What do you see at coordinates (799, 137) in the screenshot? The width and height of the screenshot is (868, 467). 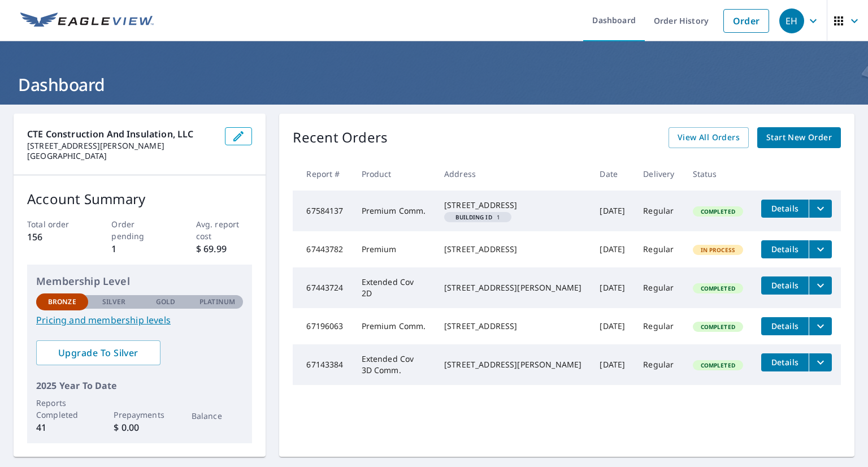 I see `a: Start New Order` at bounding box center [799, 137].